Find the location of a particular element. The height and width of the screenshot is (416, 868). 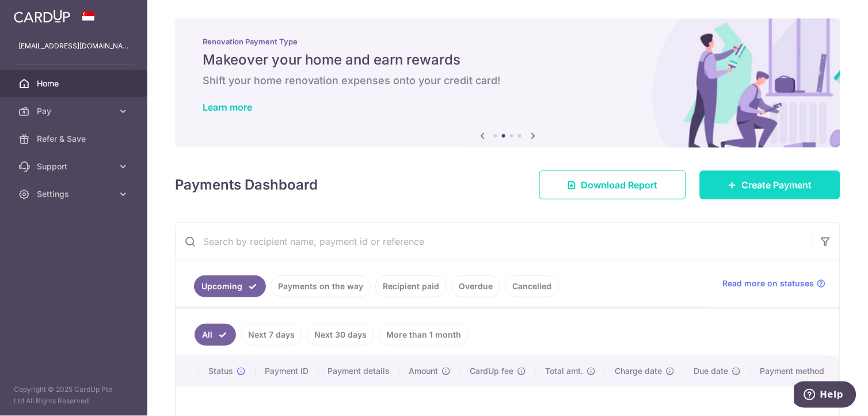

span: Pay is located at coordinates (75, 111).